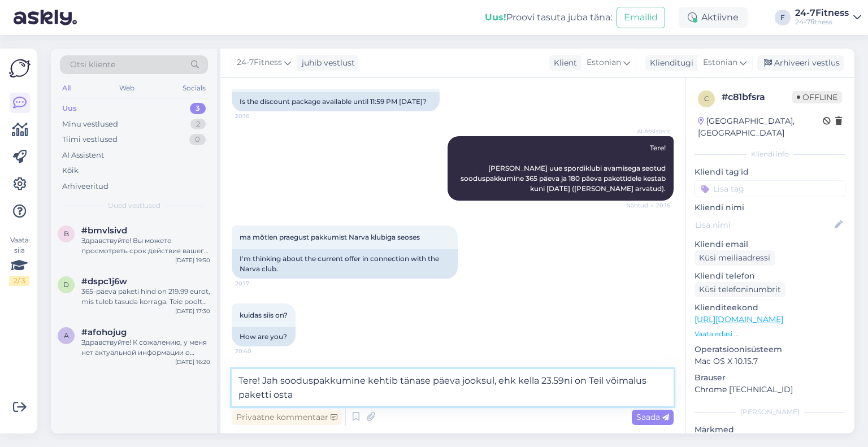 Image resolution: width=868 pixels, height=447 pixels. Describe the element at coordinates (764, 225) in the screenshot. I see `input: Lisa nimi` at that location.